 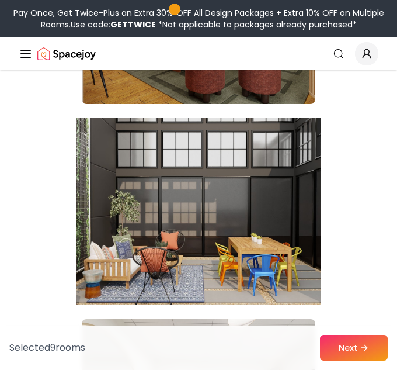 What do you see at coordinates (67, 54) in the screenshot?
I see `a: Spacejoy` at bounding box center [67, 54].